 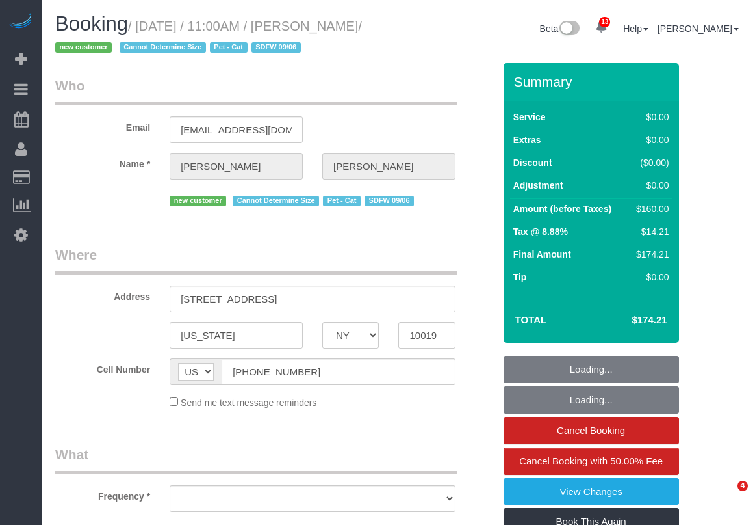 I want to click on a: 13, so click(x=601, y=27).